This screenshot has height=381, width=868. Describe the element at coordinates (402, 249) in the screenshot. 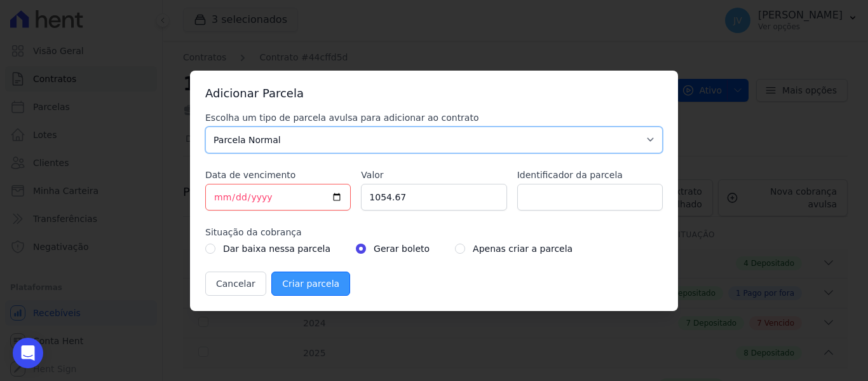

I see `label: Gerar boleto` at that location.